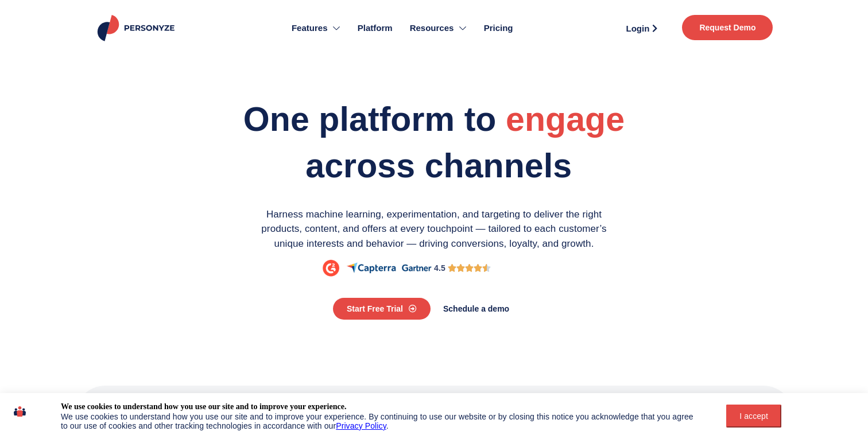  Describe the element at coordinates (309, 28) in the screenshot. I see `span: Features` at that location.